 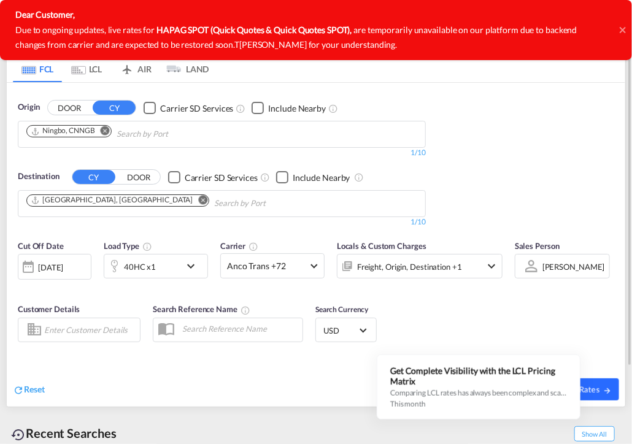 What do you see at coordinates (537, 246) in the screenshot?
I see `span: Sales Person` at bounding box center [537, 246].